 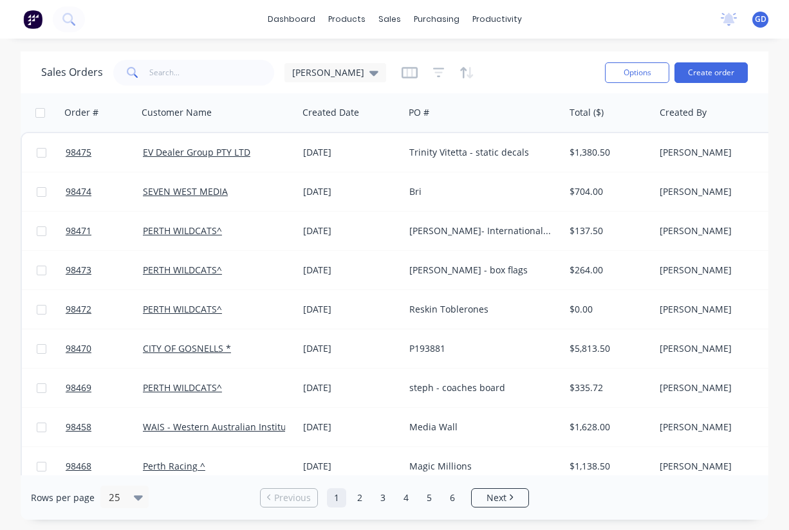 I want to click on a: Page 2, so click(x=360, y=498).